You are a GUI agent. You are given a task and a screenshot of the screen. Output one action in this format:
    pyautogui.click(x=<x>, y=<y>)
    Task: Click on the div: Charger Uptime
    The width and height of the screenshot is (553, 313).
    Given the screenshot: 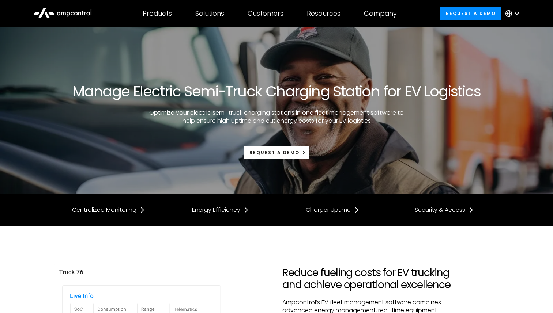 What is the action you would take?
    pyautogui.click(x=328, y=210)
    